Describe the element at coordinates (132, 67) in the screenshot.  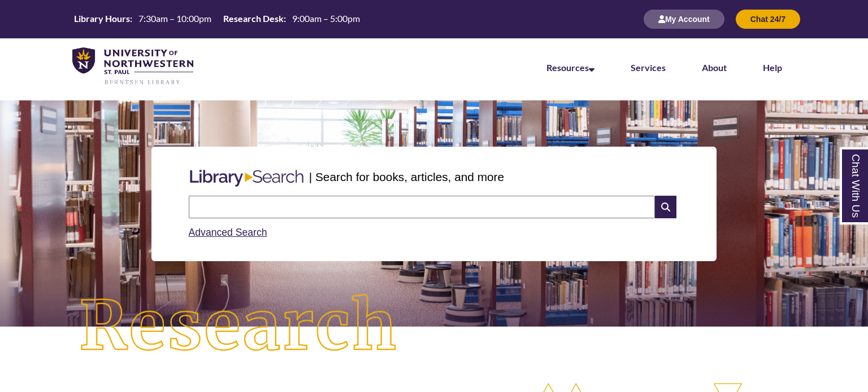
I see `img: UNWSP Library Logo` at that location.